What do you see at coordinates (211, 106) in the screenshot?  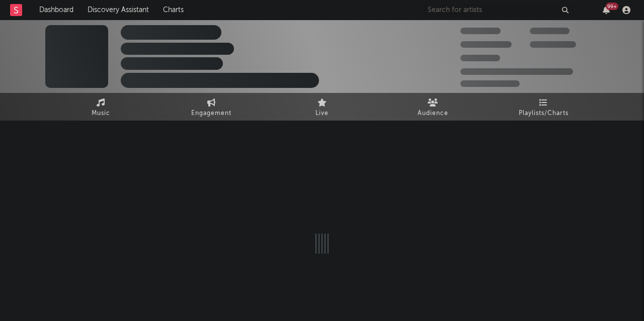 I see `a: Engagement` at bounding box center [211, 106].